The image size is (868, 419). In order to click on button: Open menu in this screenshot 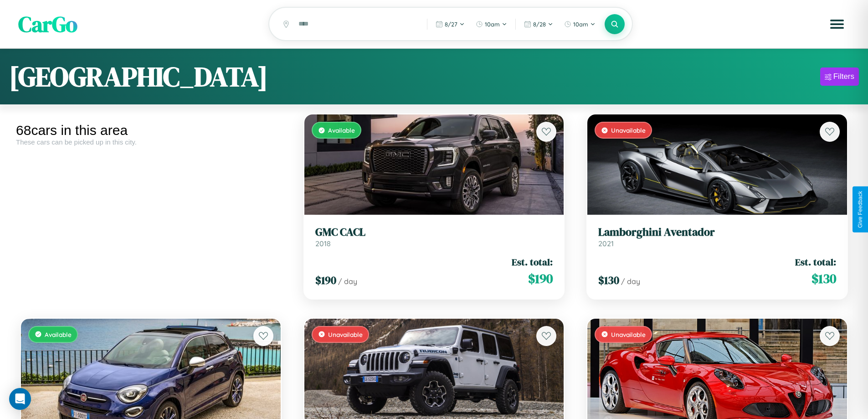, I will do `click(837, 24)`.